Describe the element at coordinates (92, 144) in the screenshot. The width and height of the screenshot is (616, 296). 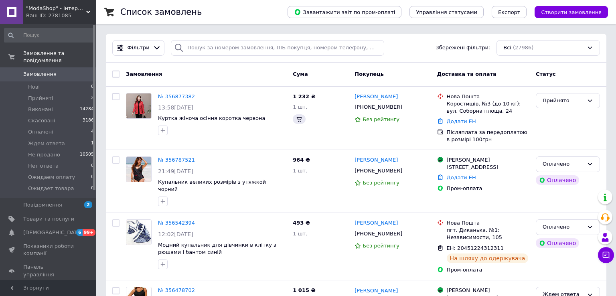
I see `span: 1` at that location.